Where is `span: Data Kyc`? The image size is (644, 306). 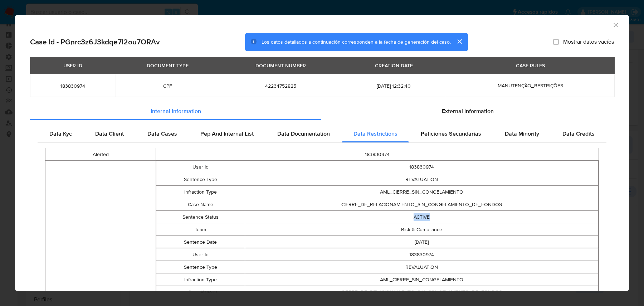 span: Data Kyc is located at coordinates (60, 134).